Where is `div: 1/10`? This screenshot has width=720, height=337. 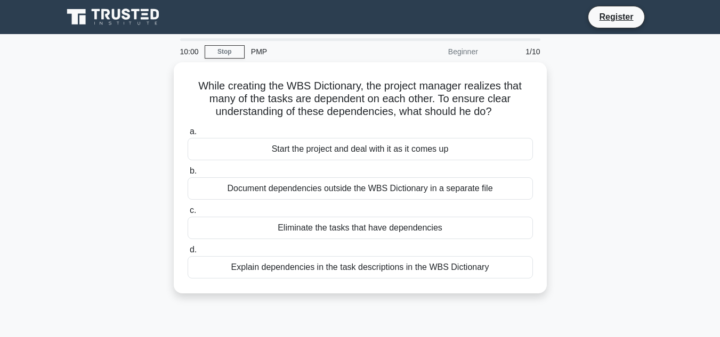 div: 1/10 is located at coordinates (516, 52).